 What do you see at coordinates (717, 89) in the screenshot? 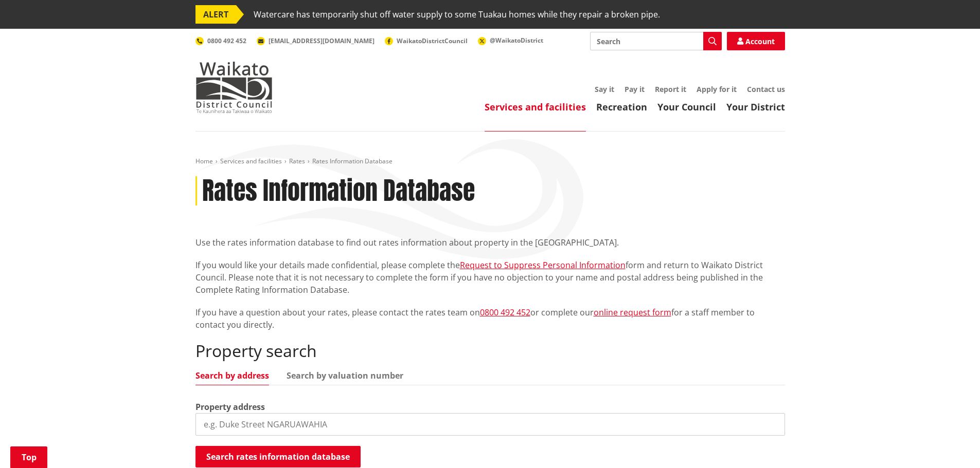
I see `a: Apply for it` at bounding box center [717, 89].